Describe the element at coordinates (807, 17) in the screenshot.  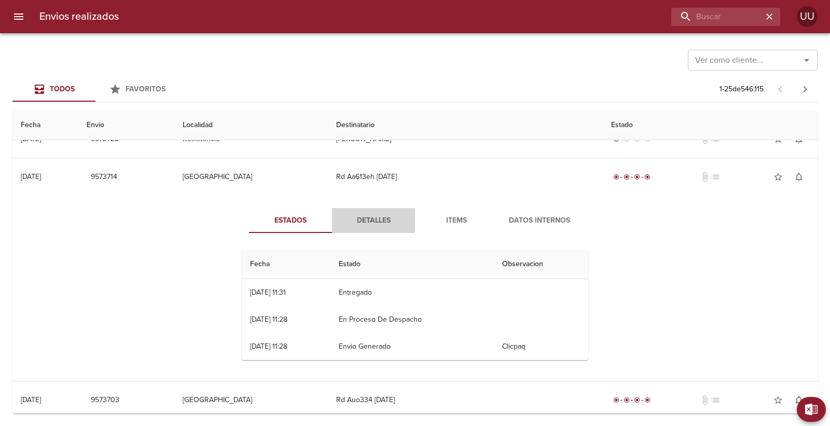
I see `div: UU` at that location.